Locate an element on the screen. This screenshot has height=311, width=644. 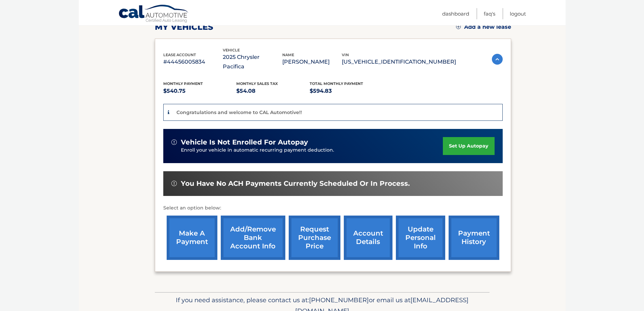
a: FAQ's is located at coordinates (490, 14).